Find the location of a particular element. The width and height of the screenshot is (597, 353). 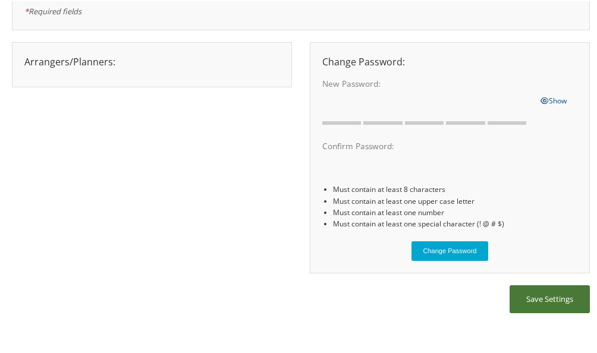

div: Arrangers/Planners: is located at coordinates (152, 61).